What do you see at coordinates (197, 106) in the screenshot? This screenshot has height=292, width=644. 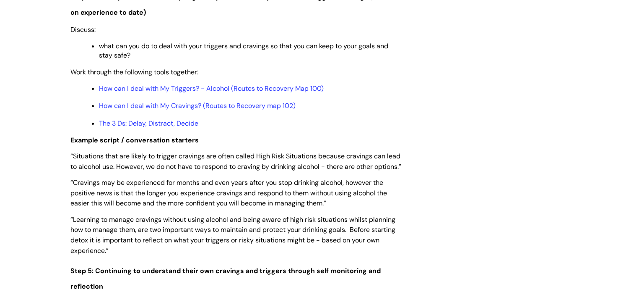 I see `a: How can I deal with My Cravings? (Routes to Recovery map 102)` at bounding box center [197, 106].